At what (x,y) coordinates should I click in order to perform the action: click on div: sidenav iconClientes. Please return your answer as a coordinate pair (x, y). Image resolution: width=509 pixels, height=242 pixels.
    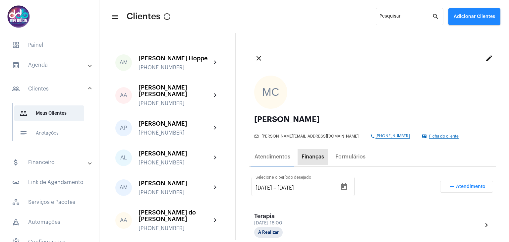
    Looking at the image, I should click on (51, 125).